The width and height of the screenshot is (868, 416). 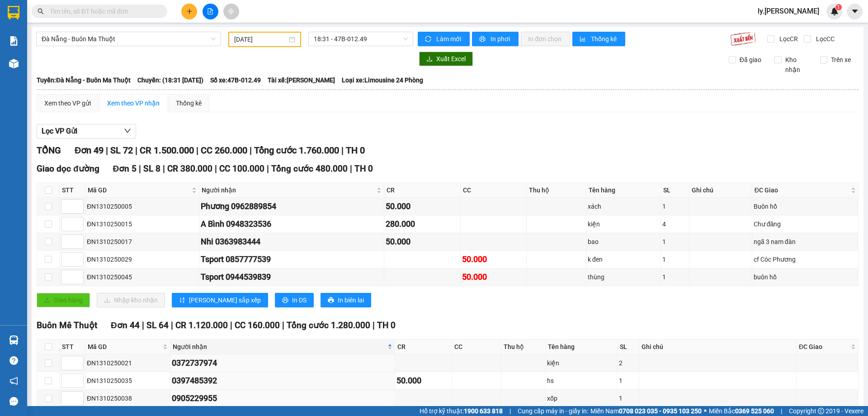 I want to click on div: ĐN1310250035, so click(x=128, y=380).